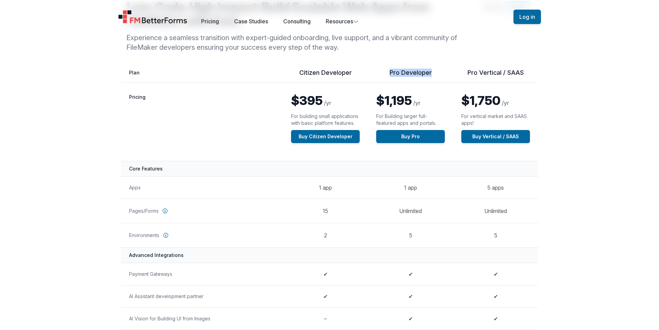 This screenshot has height=330, width=659. Describe the element at coordinates (302, 43) in the screenshot. I see `p: Experience a seamless transition with expert-guided onboarding, live support, and a vibrant commu...` at that location.